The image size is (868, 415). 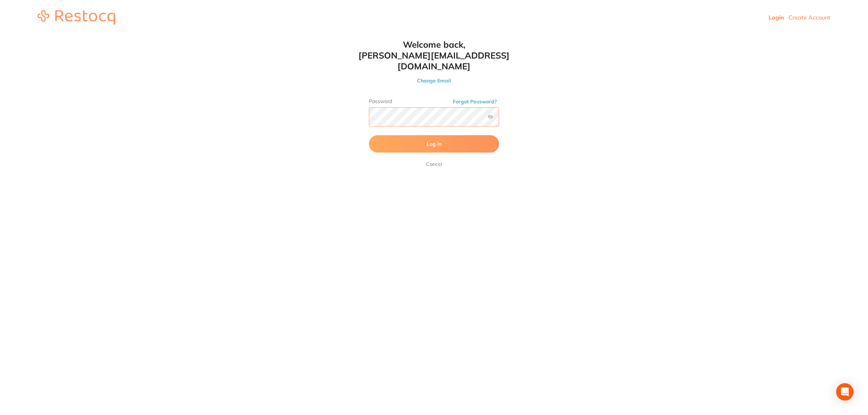 What do you see at coordinates (434, 144) in the screenshot?
I see `span: Log In` at bounding box center [434, 144].